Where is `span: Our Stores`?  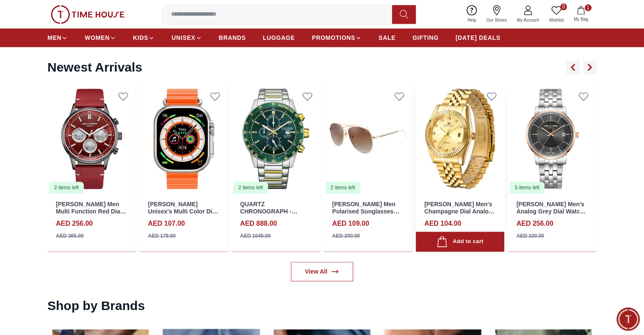
span: Our Stores is located at coordinates (496, 20).